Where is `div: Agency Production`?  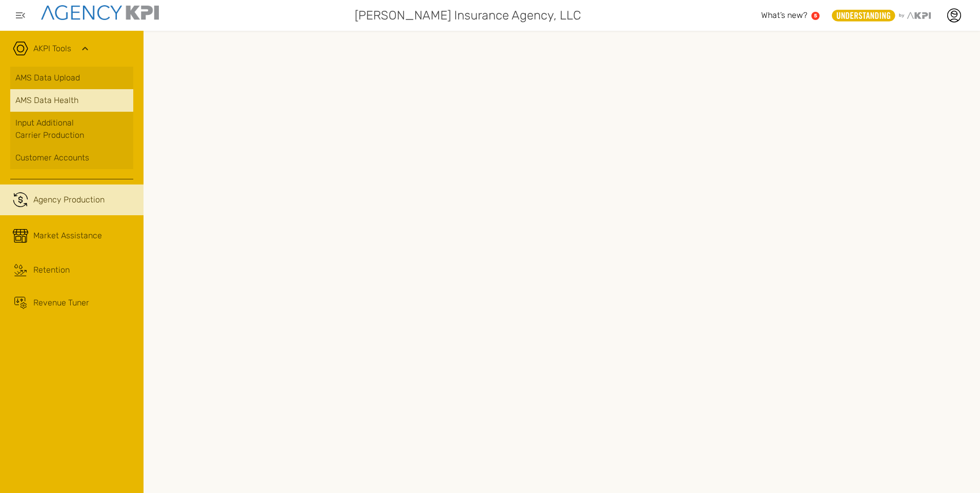
div: Agency Production is located at coordinates (69, 200).